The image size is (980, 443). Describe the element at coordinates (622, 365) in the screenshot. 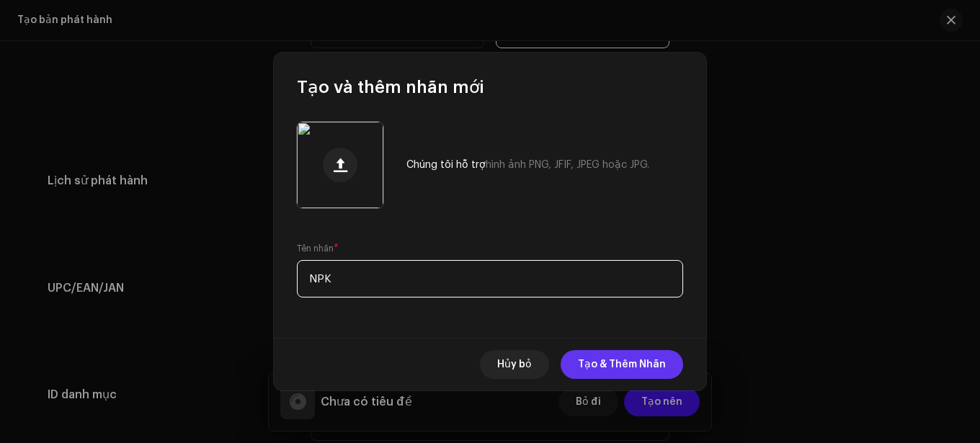

I see `button: Tạo & Thêm Nhãn` at that location.